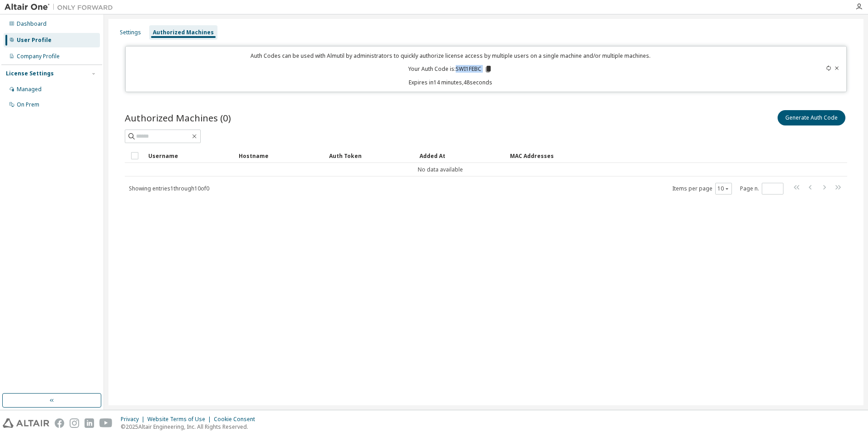 The width and height of the screenshot is (868, 436). What do you see at coordinates (451, 56) in the screenshot?
I see `p: Auth Codes can be used with Almutil by administrators to quickly authorize license access by mult...` at bounding box center [451, 56].